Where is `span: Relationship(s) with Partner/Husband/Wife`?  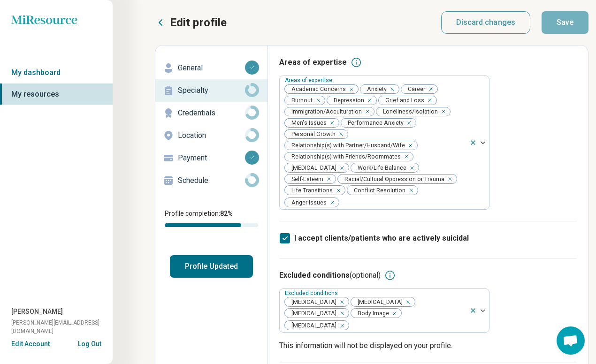 span: Relationship(s) with Partner/Husband/Wife is located at coordinates (346, 146).